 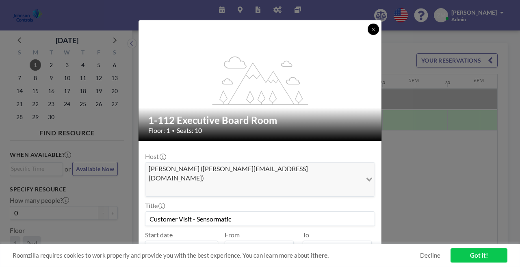 I want to click on span: Roomzilla requires cookies to work properly and provide you with the best experience. You can lea..., so click(x=216, y=255).